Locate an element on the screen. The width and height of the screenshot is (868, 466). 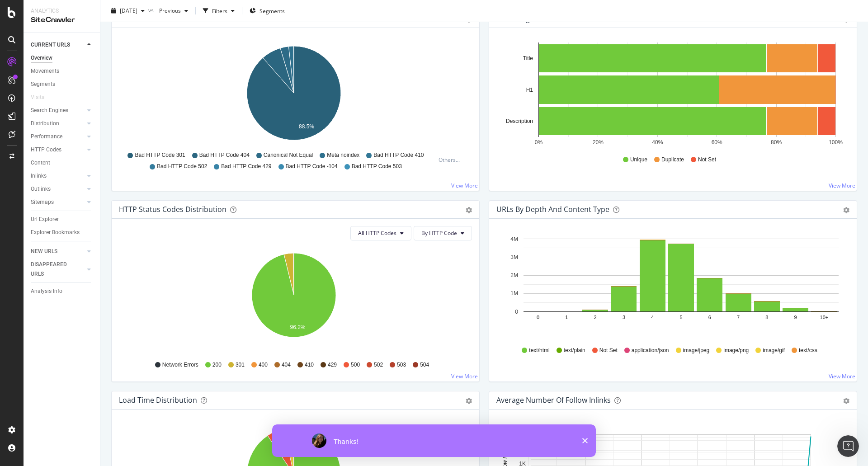
span: 503 is located at coordinates (401, 365).